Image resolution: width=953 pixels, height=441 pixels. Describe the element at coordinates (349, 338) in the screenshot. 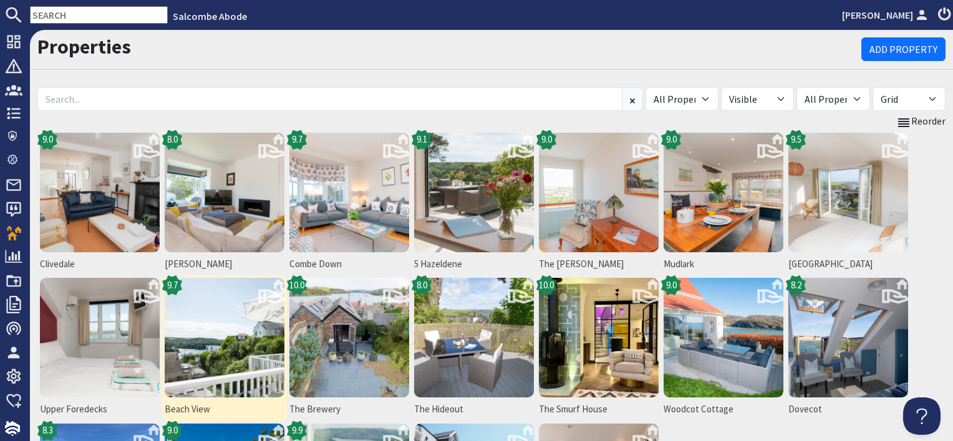

I see `img: The Brewery's icon` at that location.